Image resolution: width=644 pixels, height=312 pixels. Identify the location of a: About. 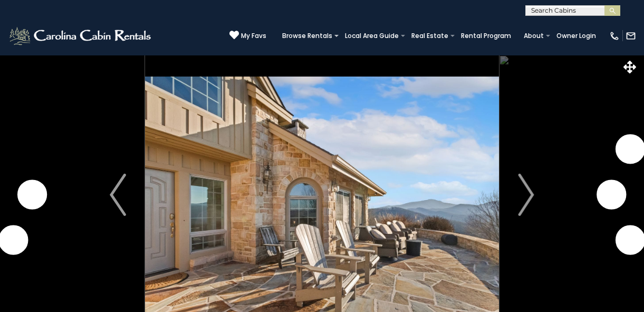
(534, 36).